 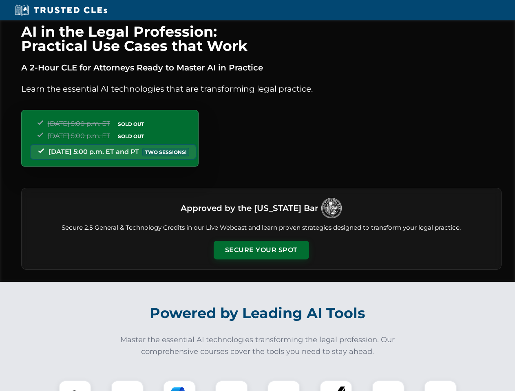 What do you see at coordinates (61, 10) in the screenshot?
I see `img: Trusted CLEs` at bounding box center [61, 10].